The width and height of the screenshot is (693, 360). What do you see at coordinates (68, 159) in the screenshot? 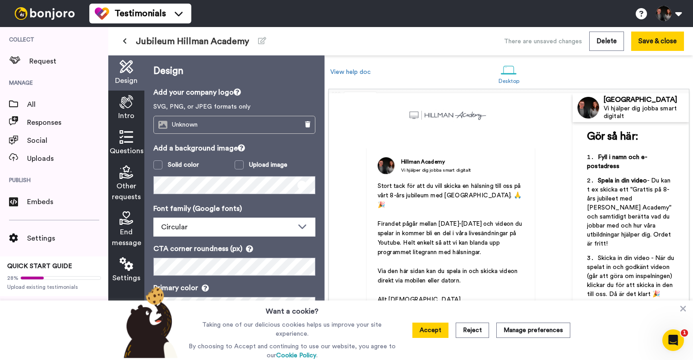
I see `span: Uploads` at bounding box center [68, 159].